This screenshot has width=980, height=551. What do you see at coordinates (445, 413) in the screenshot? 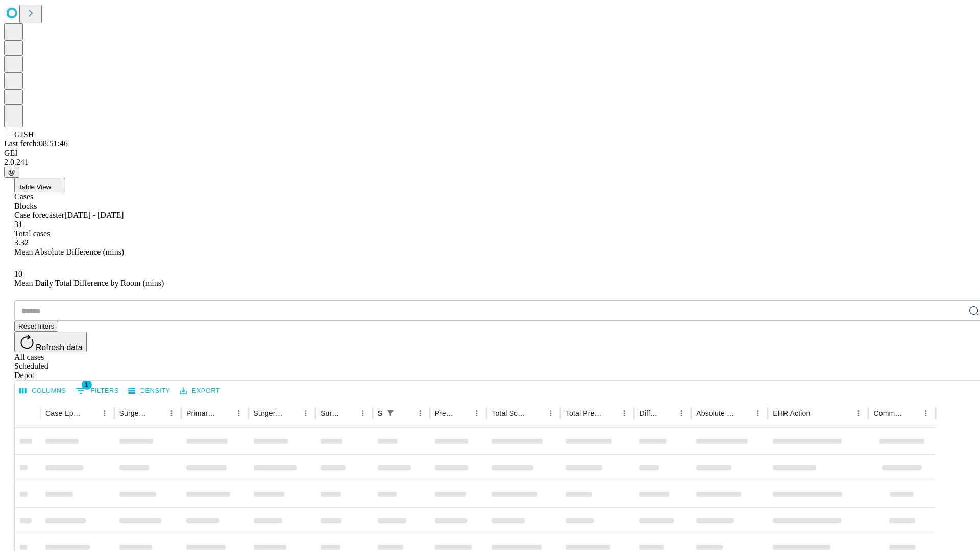
I see `div: Predicted In Room Duration` at bounding box center [445, 413].